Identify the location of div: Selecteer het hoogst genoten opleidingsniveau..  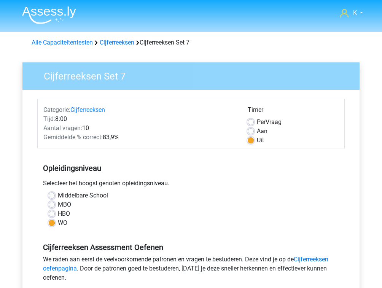
(191, 185).